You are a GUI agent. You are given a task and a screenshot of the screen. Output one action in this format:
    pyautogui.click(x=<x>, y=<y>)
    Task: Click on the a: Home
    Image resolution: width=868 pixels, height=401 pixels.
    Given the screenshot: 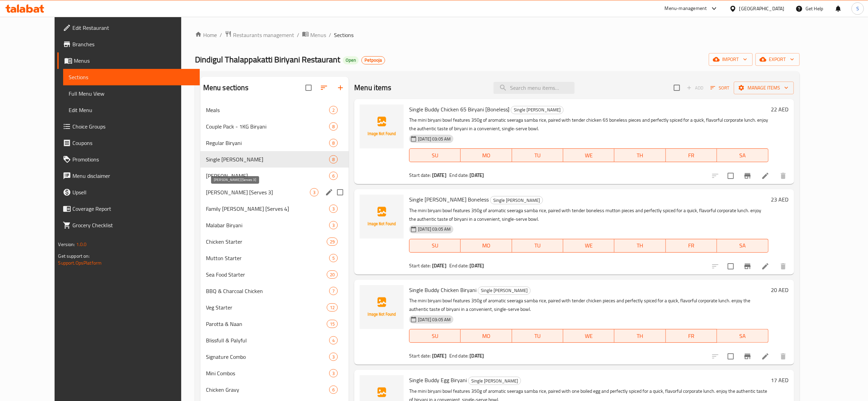 What is the action you would take?
    pyautogui.click(x=206, y=35)
    